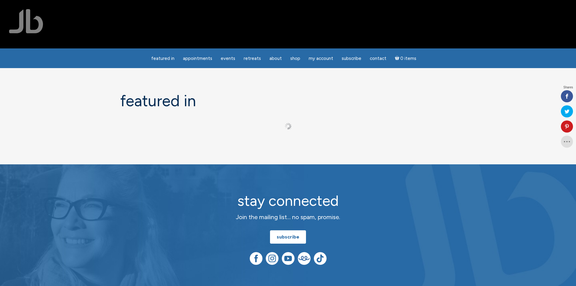 This screenshot has width=576, height=286. What do you see at coordinates (252, 58) in the screenshot?
I see `span: Retreats` at bounding box center [252, 58].